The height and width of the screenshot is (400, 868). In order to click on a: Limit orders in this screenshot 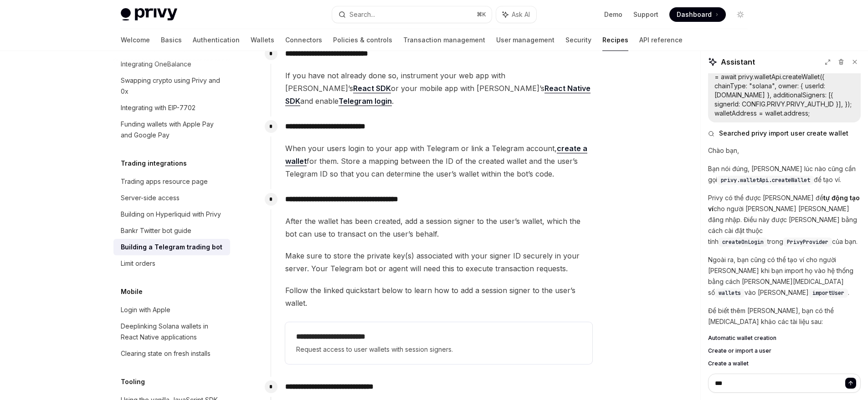, I will do `click(172, 263)`.